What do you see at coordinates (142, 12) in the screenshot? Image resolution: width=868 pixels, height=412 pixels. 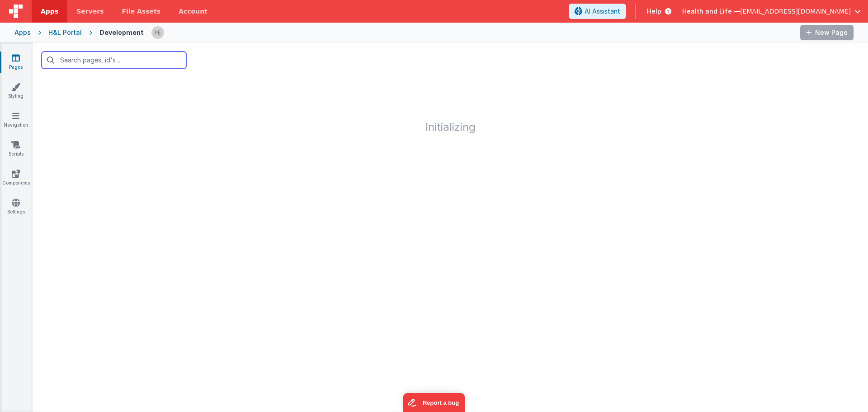 I see `span: File Assets` at bounding box center [142, 12].